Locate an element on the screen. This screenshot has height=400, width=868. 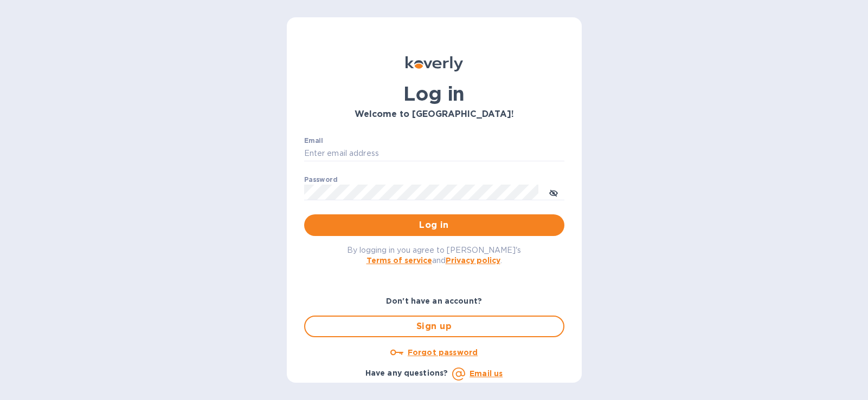
b: Have any questions? is located at coordinates (407, 373).